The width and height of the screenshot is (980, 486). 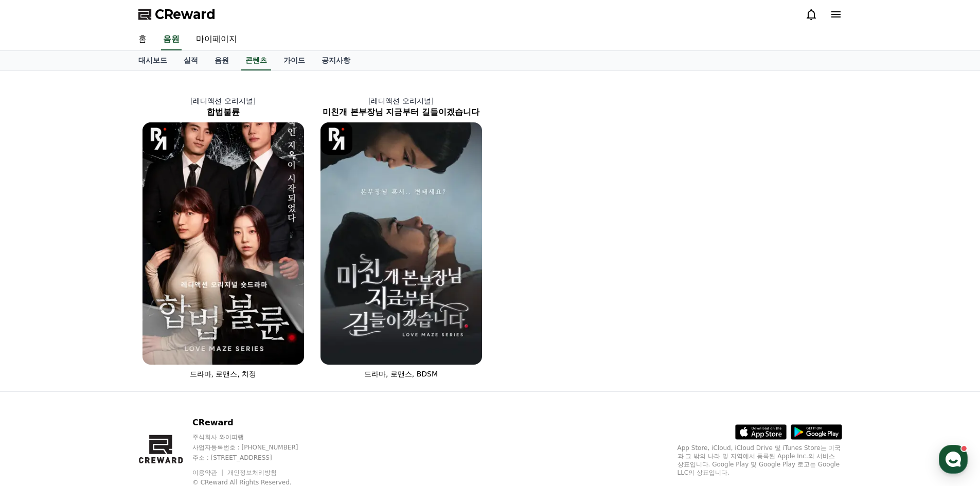 What do you see at coordinates (165, 339) in the screenshot?
I see `a: 설정` at bounding box center [165, 339].